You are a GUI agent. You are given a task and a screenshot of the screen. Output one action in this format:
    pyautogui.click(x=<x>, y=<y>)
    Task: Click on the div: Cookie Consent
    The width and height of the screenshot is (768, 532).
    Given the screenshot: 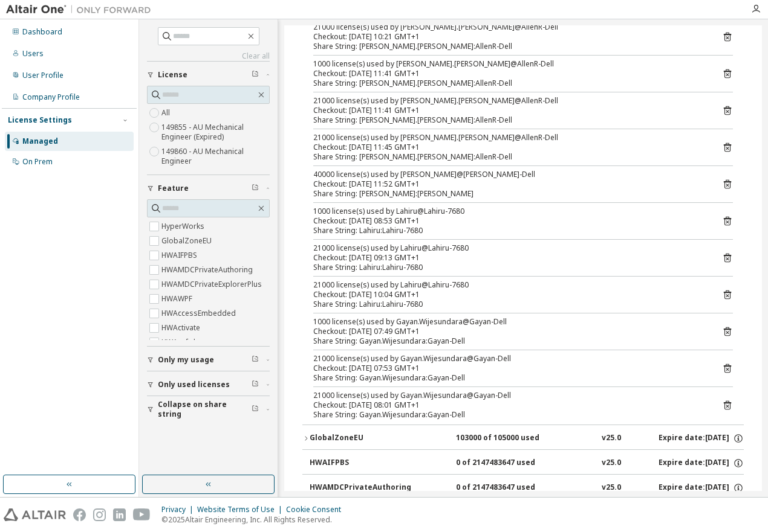 What is the action you would take?
    pyautogui.click(x=317, y=510)
    